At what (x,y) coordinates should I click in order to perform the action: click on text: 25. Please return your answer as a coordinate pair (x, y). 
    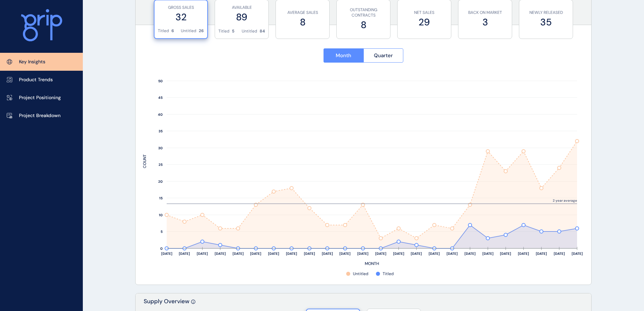
    Looking at the image, I should click on (161, 164).